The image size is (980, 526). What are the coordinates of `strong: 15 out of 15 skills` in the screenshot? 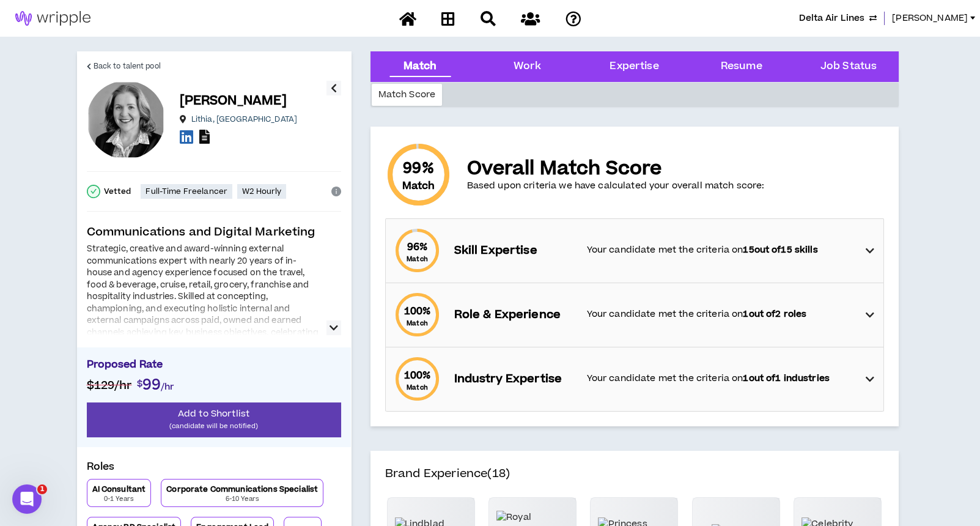 It's located at (780, 249).